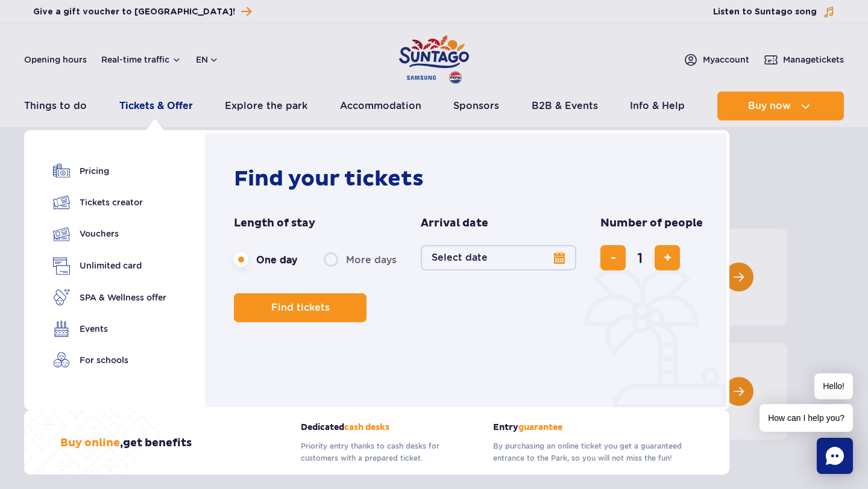  I want to click on div: Chat, so click(835, 456).